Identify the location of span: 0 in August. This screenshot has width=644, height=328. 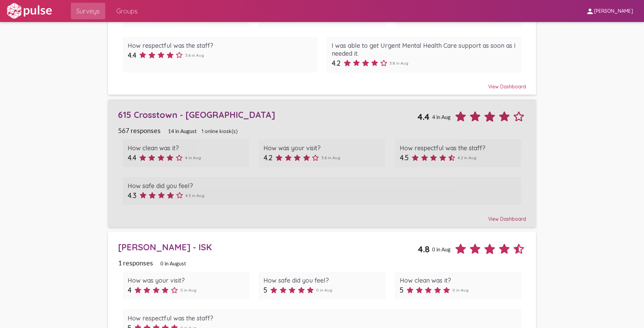
(173, 263).